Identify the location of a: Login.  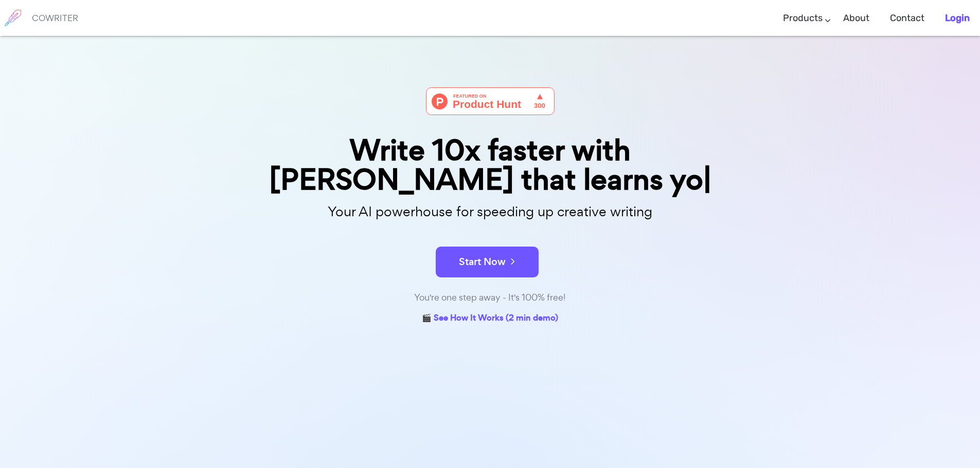
(957, 18).